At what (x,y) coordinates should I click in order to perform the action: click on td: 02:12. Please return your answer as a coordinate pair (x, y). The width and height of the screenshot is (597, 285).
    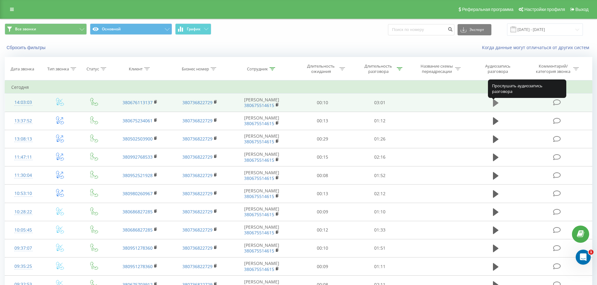
    Looking at the image, I should click on (380, 194).